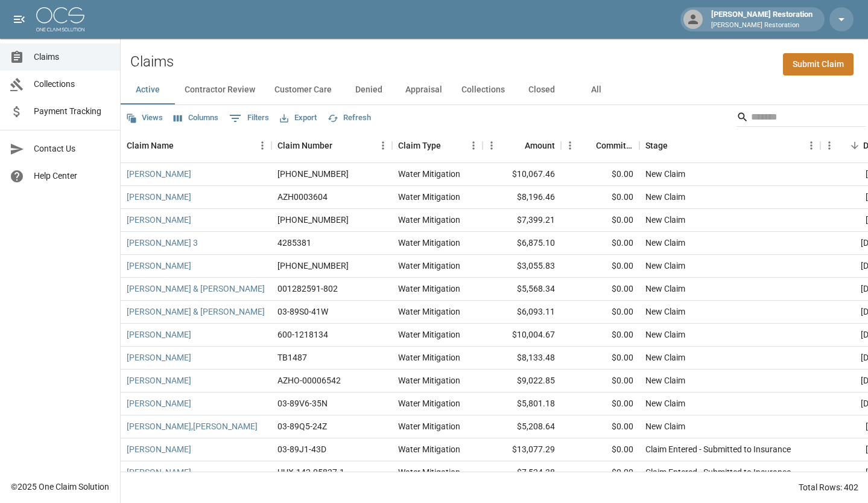  What do you see at coordinates (302, 449) in the screenshot?
I see `div: 03-89J1-43D` at bounding box center [302, 449].